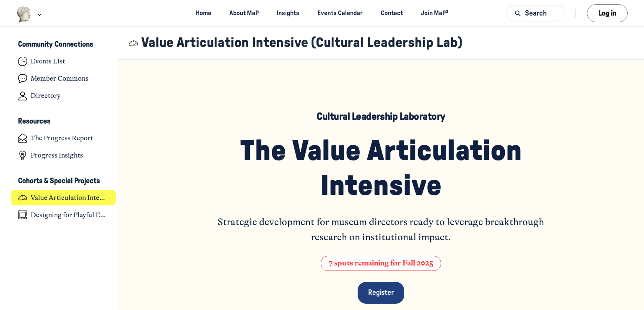 The height and width of the screenshot is (310, 644). I want to click on h4: Directory, so click(45, 96).